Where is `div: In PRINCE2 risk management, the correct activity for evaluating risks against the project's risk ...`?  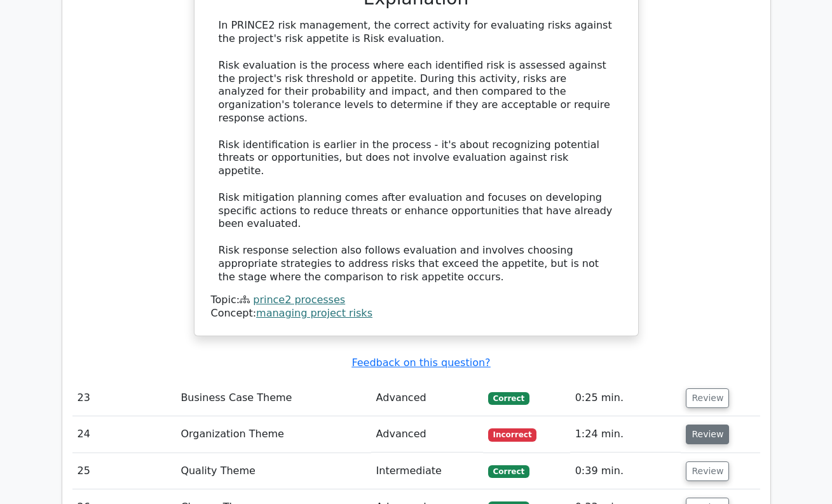
div: In PRINCE2 risk management, the correct activity for evaluating risks against the project's risk ... is located at coordinates (416, 151).